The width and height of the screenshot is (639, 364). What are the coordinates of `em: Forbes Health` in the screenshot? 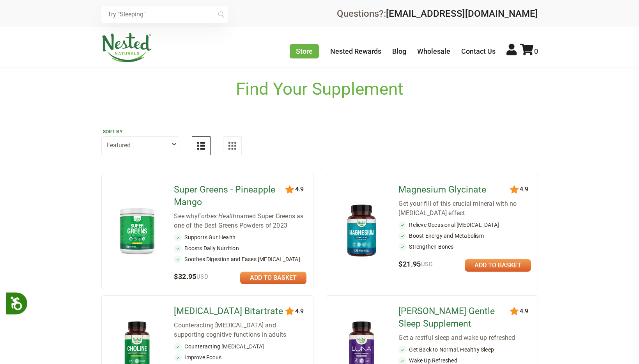 It's located at (217, 216).